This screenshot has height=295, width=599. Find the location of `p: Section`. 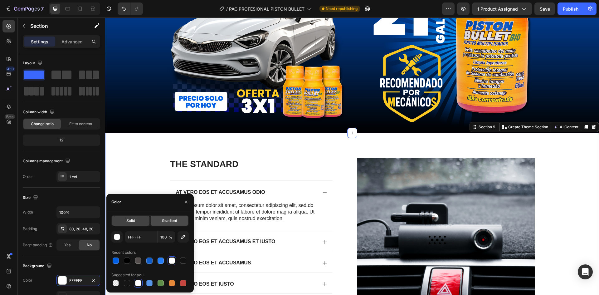

p: Section is located at coordinates (56, 26).